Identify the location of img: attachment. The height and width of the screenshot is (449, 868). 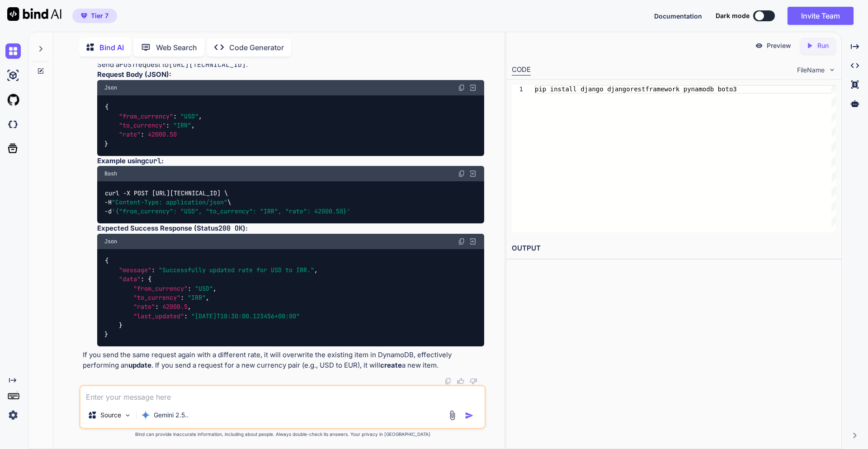
(451, 415).